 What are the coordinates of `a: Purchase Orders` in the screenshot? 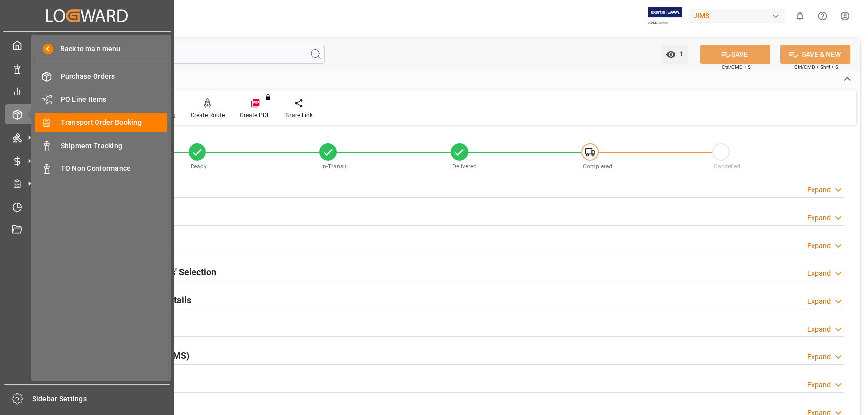 It's located at (101, 76).